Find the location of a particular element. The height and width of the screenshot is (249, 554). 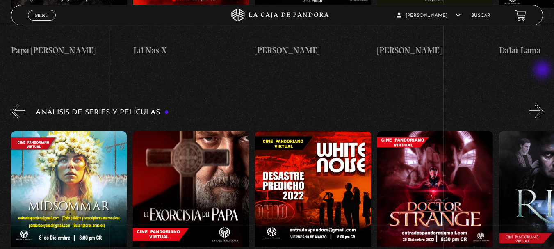

span: Menu is located at coordinates (41, 15).